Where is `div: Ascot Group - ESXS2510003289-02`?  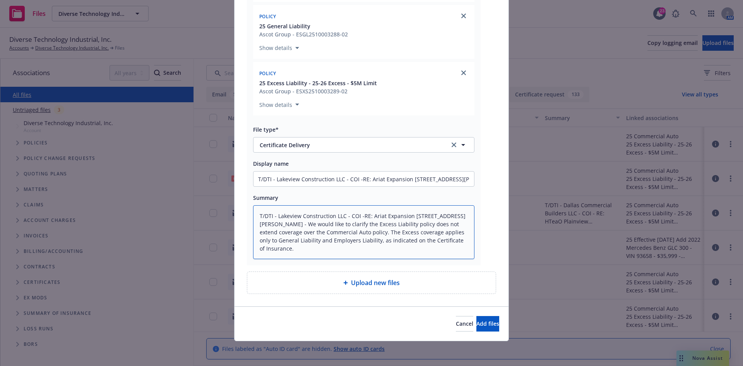 div: Ascot Group - ESXS2510003289-02 is located at coordinates (318, 91).